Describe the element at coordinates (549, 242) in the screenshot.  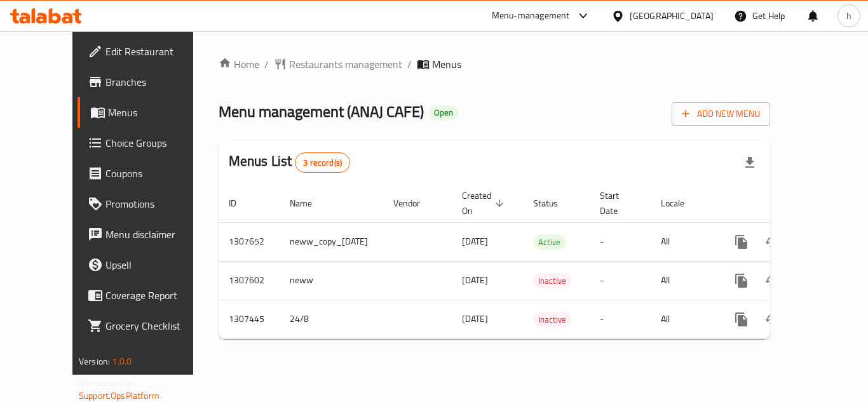
I see `div: Active` at that location.